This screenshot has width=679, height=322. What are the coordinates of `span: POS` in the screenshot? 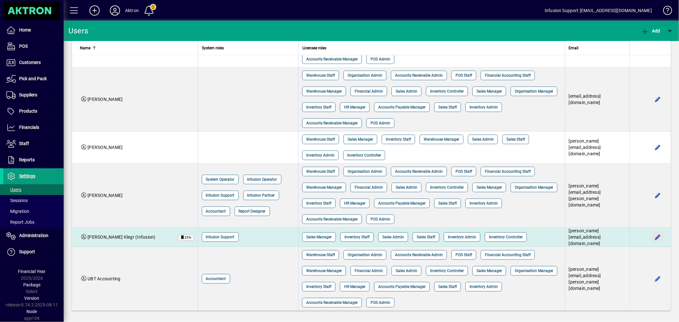 It's located at (23, 46).